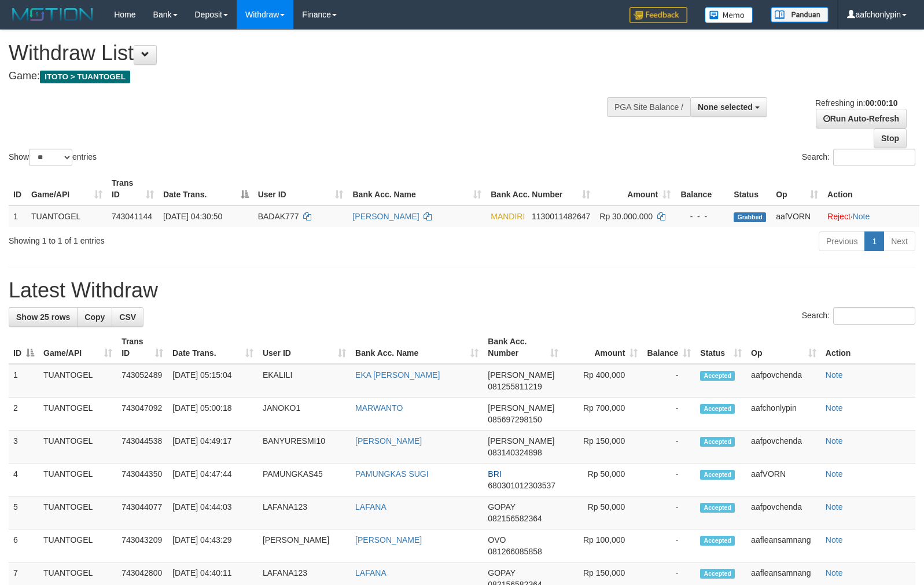 The image size is (924, 585). What do you see at coordinates (728, 107) in the screenshot?
I see `button: None selected` at bounding box center [728, 107].